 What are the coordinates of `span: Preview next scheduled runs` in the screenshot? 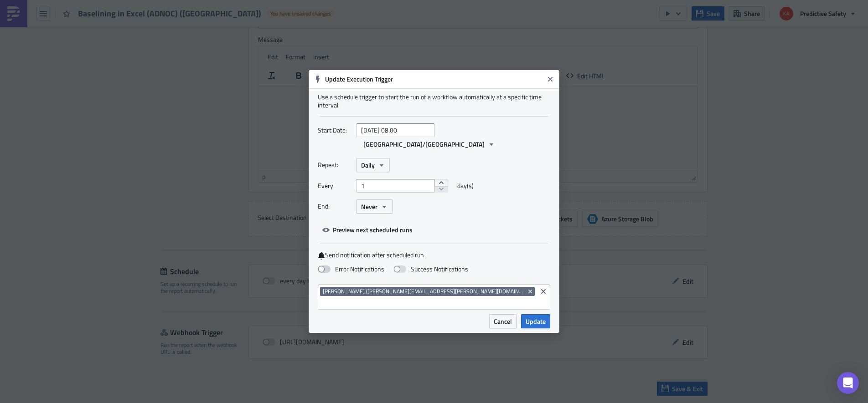 It's located at (373, 229).